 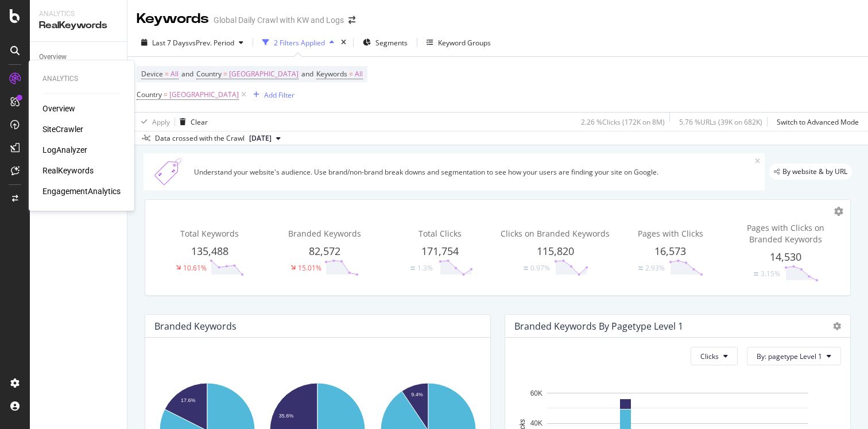 What do you see at coordinates (286, 415) in the screenshot?
I see `text: 35.6%` at bounding box center [286, 415].